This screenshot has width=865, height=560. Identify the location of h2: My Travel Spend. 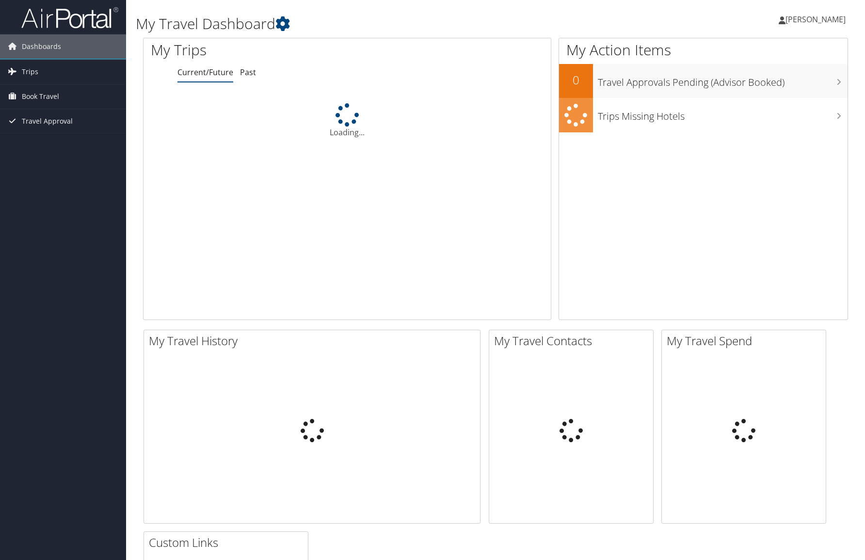
(746, 341).